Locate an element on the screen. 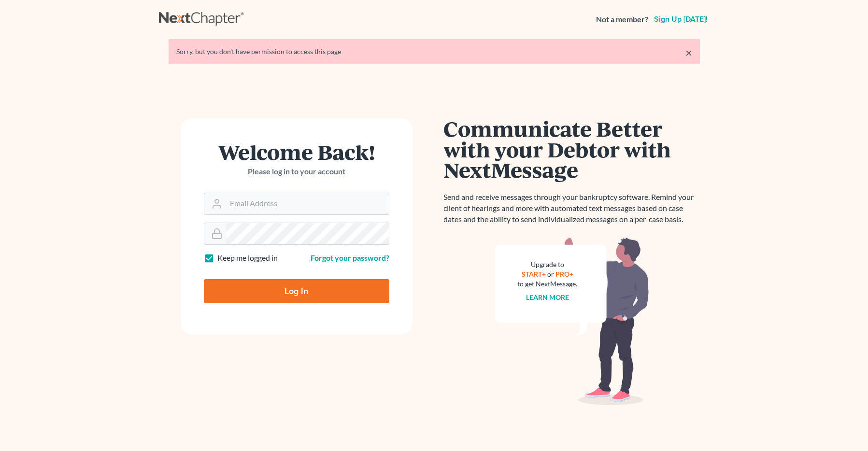  a: Learn more is located at coordinates (547, 297).